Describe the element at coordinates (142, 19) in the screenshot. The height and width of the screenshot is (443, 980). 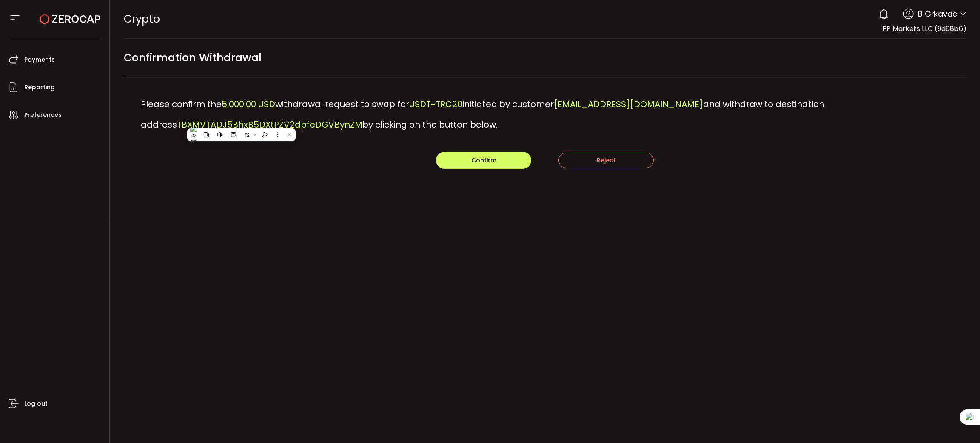
I see `span: Crypto` at that location.